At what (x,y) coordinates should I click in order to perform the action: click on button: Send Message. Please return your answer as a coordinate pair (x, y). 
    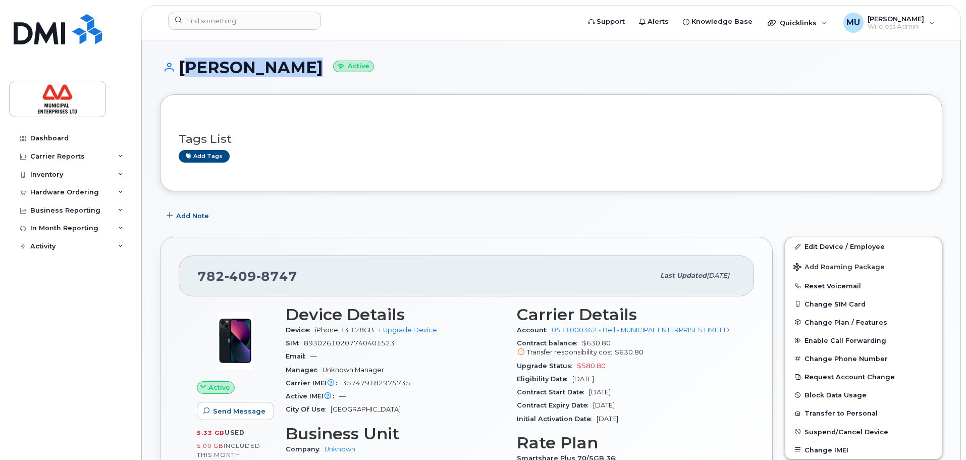
    Looking at the image, I should click on (235, 411).